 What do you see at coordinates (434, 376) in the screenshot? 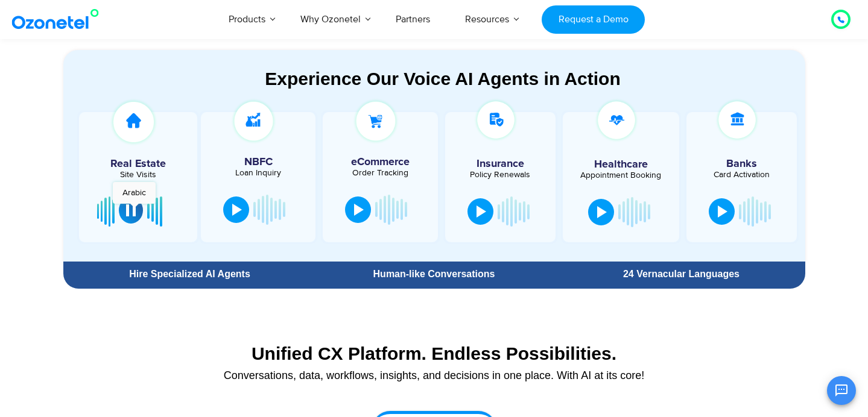
I see `div: Conversations, data, workflows, insights, and decisions in one place. With AI at its core!` at bounding box center [434, 376].